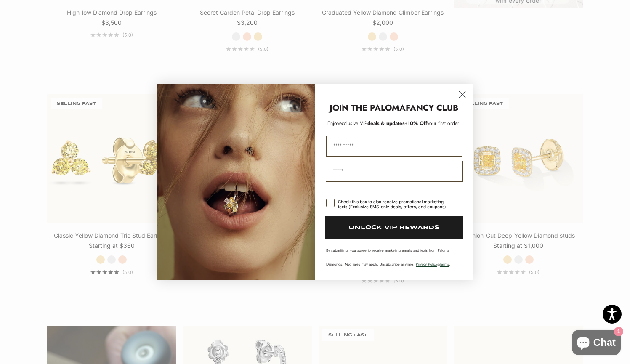 Image resolution: width=630 pixels, height=364 pixels. Describe the element at coordinates (432, 108) in the screenshot. I see `strong: FANCY CLUB` at that location.